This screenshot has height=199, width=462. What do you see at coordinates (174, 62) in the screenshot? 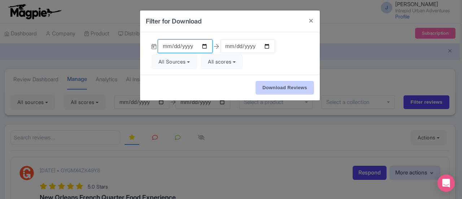
I see `button: All Sources` at bounding box center [174, 62].